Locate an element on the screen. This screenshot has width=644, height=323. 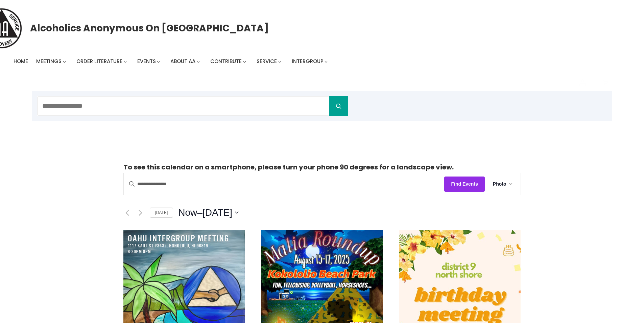
a: Events is located at coordinates (146, 61).